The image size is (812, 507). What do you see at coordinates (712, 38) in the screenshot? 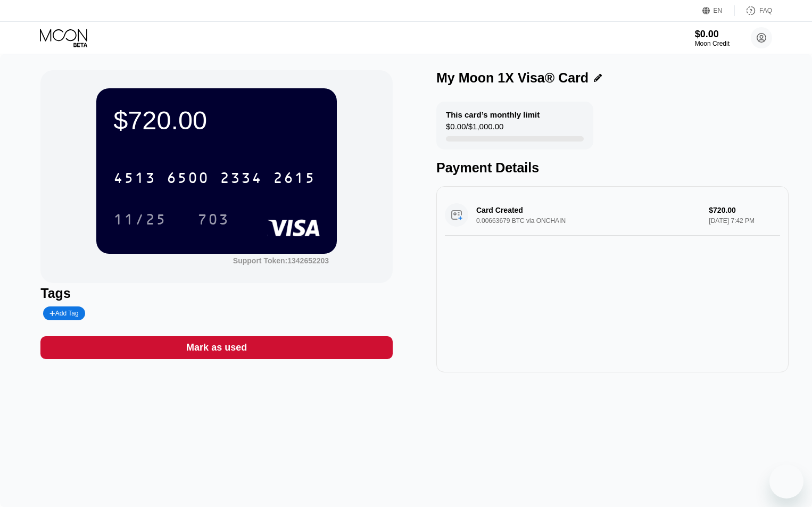
I see `div: $0.00Moon Credit` at bounding box center [712, 38].